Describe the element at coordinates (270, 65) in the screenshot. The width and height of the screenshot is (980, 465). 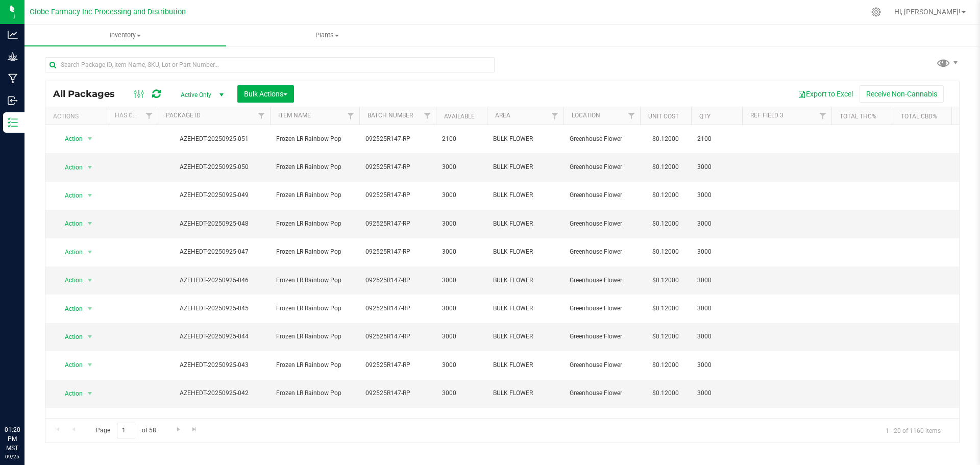
I see `input: Search Package ID, Item Name, SKU, Lot or Part Number...` at that location.